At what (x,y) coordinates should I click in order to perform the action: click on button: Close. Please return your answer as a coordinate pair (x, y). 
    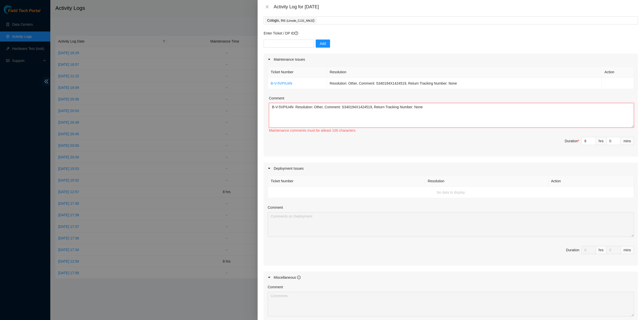
    Looking at the image, I should click on (267, 6).